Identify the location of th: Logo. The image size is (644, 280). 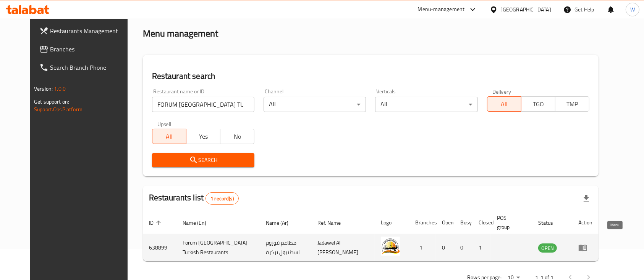
(392, 223).